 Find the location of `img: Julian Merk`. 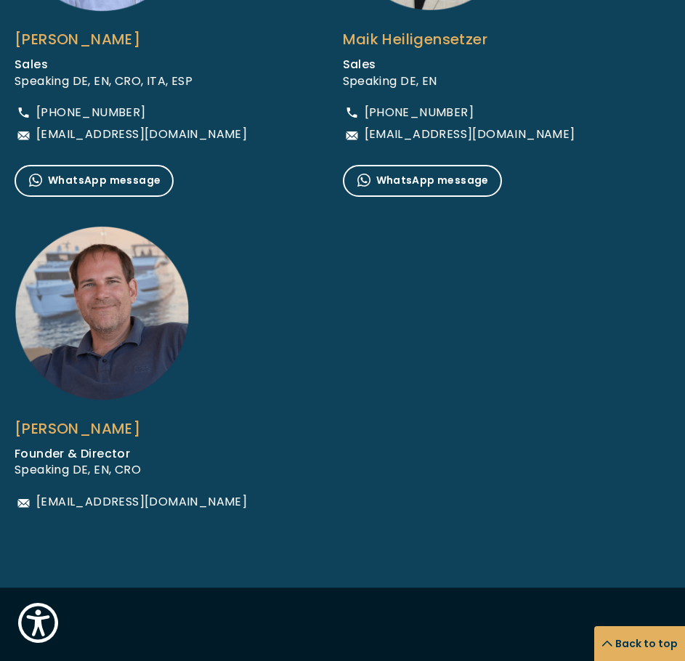

img: Julian Merk is located at coordinates (102, 313).